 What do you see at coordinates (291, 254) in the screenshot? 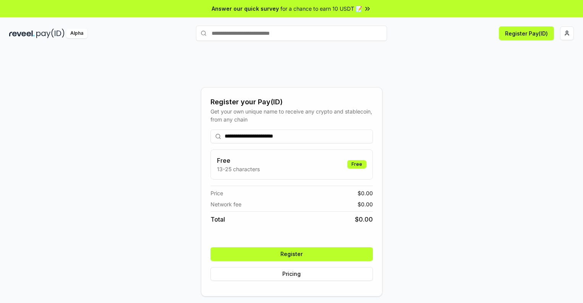
I see `button: Register` at bounding box center [291, 254].